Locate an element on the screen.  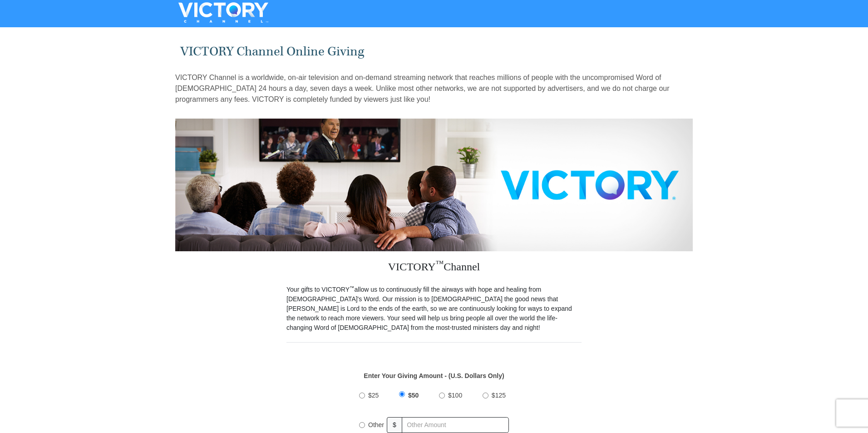
span: $100 is located at coordinates (455, 395).